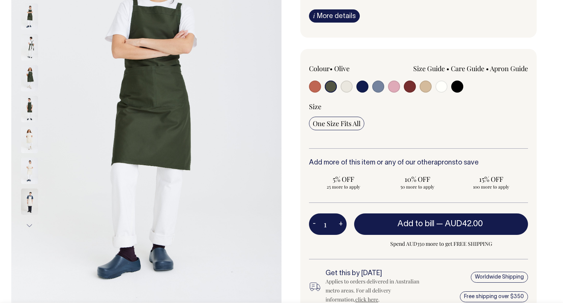 Image resolution: width=563 pixels, height=303 pixels. Describe the element at coordinates (418, 106) in the screenshot. I see `div: Size` at that location.